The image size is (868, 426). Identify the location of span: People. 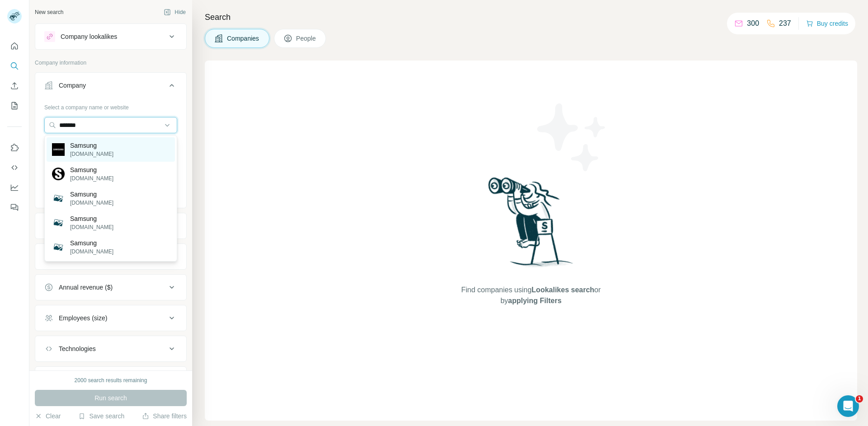
(307, 38).